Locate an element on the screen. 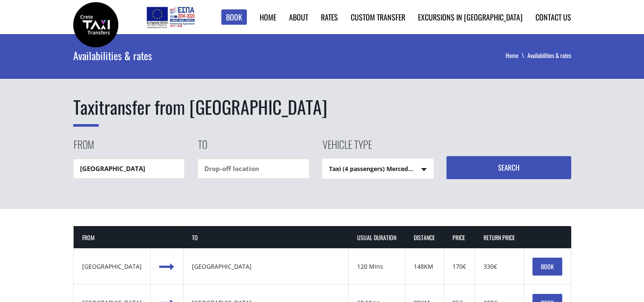 The image size is (644, 302). label: Vehicle type is located at coordinates (346, 147).